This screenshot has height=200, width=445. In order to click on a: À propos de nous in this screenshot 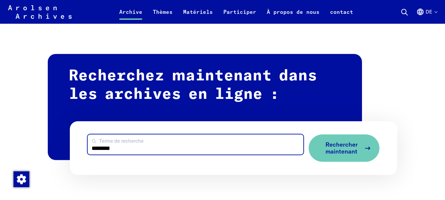, I will do `click(293, 16)`.